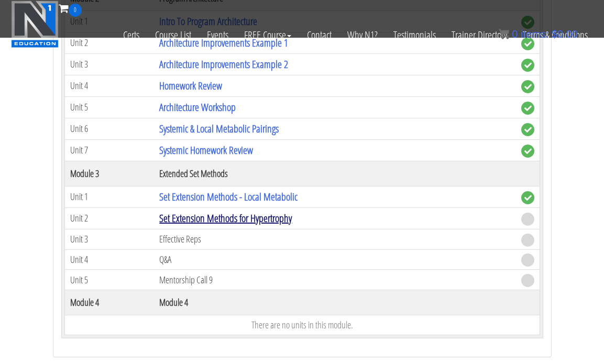 The height and width of the screenshot is (364, 604). Describe the element at coordinates (206, 150) in the screenshot. I see `a: Systemic Homework Review` at that location.